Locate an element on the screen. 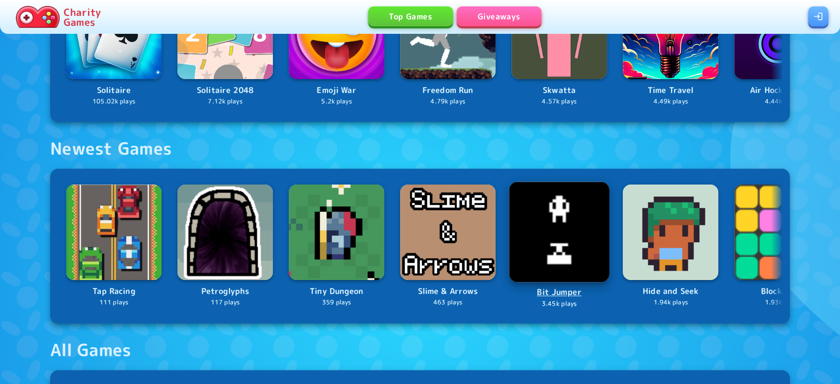 The width and height of the screenshot is (840, 384). p: Charity Games is located at coordinates (82, 17).